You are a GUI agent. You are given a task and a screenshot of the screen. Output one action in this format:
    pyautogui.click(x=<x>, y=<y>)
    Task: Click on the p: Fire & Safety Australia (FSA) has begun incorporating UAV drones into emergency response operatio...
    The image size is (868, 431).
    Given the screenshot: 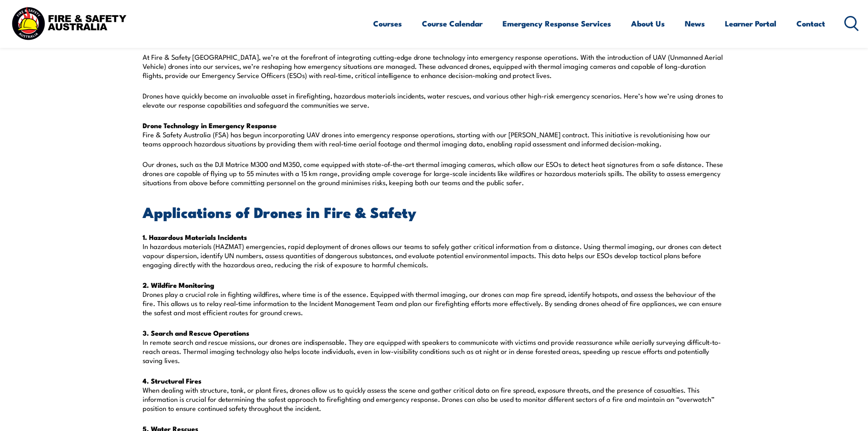 What is the action you would take?
    pyautogui.click(x=434, y=135)
    